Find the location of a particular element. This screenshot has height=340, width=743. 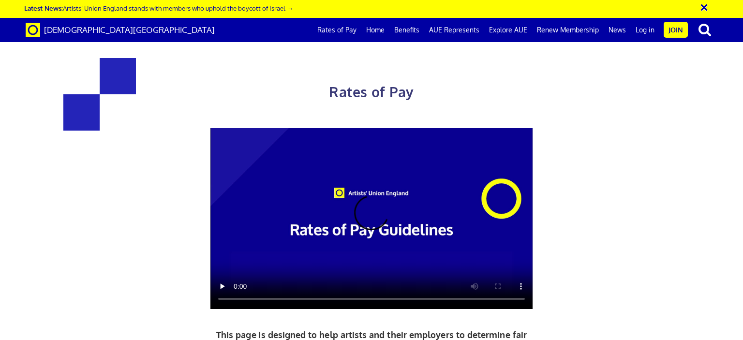

button: search is located at coordinates (705, 29).